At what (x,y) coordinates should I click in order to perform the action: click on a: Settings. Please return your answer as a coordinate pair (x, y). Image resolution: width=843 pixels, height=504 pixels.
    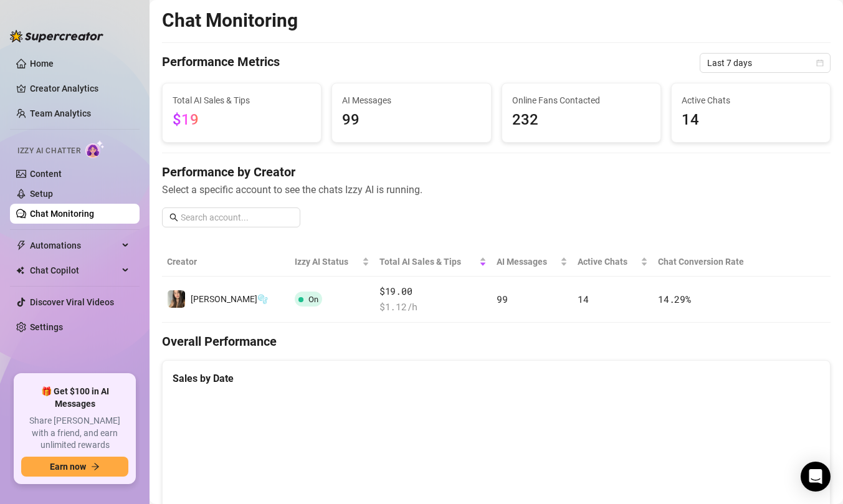
    Looking at the image, I should click on (46, 326).